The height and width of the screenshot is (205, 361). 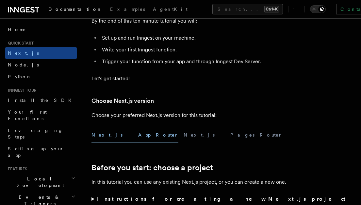 What do you see at coordinates (221, 115) in the screenshot?
I see `p: Choose your preferred Next.js version for this tutorial:` at bounding box center [221, 115].